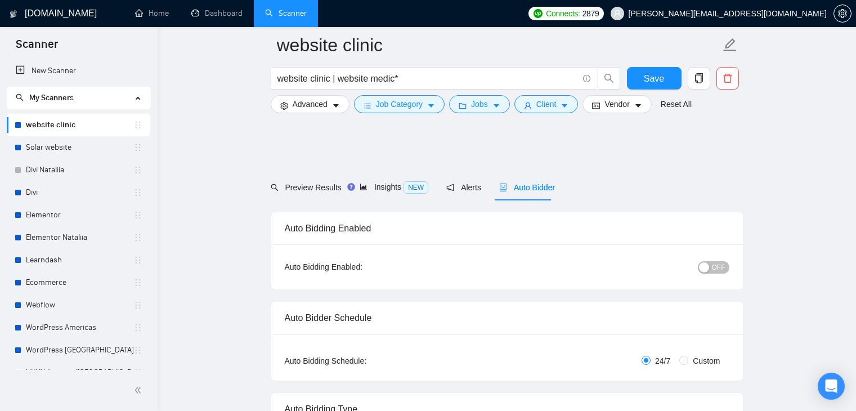 Image resolution: width=856 pixels, height=411 pixels. What do you see at coordinates (563, 14) in the screenshot?
I see `span: Connects:` at bounding box center [563, 14].